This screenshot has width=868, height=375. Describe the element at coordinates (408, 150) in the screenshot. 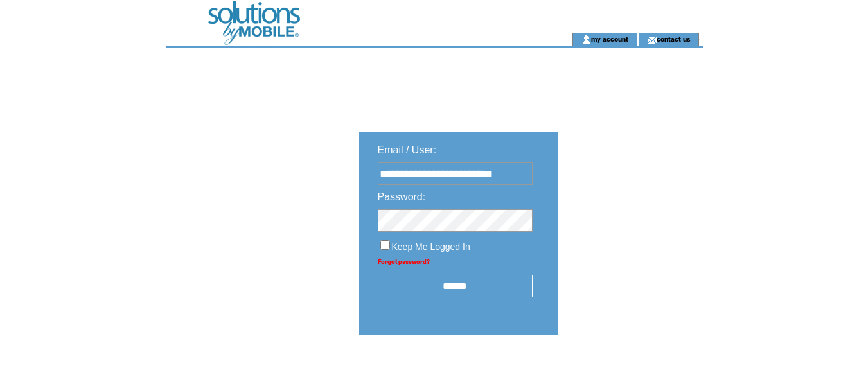

I see `span: Email / User:` at that location.